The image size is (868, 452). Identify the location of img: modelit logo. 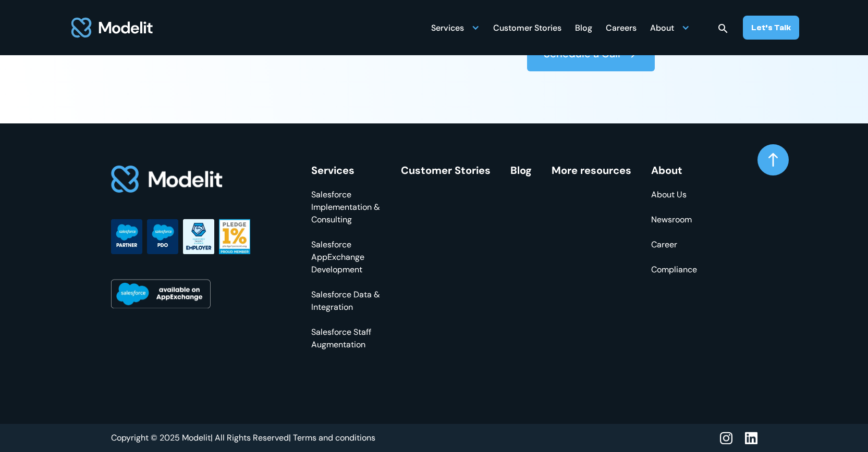
(112, 28).